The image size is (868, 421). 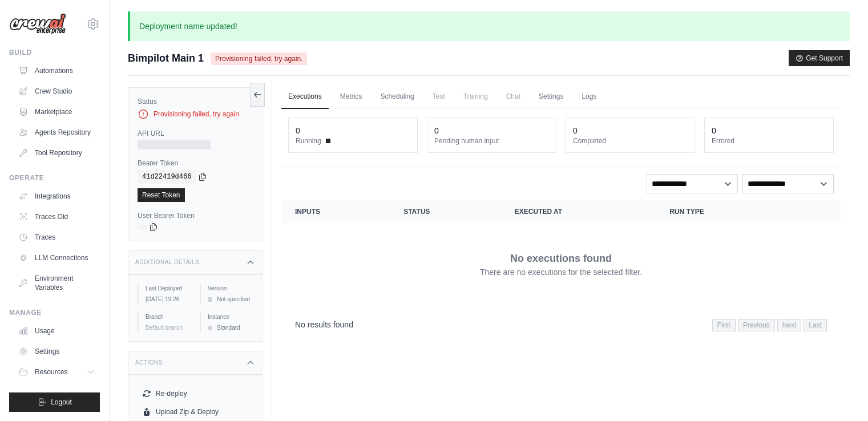 I want to click on h3: Additional Details, so click(x=167, y=262).